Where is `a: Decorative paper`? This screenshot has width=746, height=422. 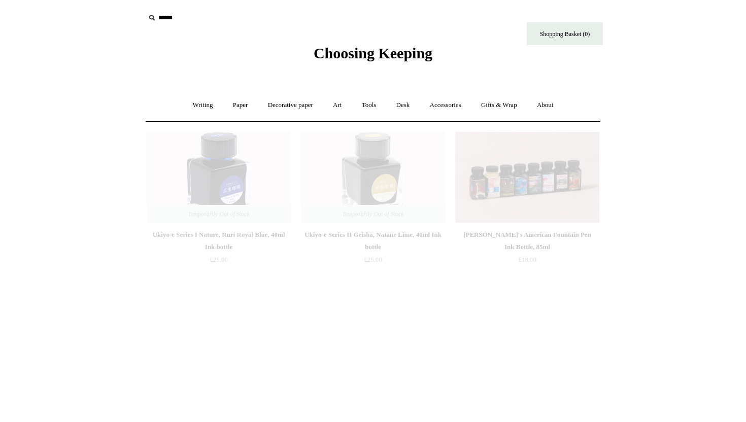
a: Decorative paper is located at coordinates (290, 105).